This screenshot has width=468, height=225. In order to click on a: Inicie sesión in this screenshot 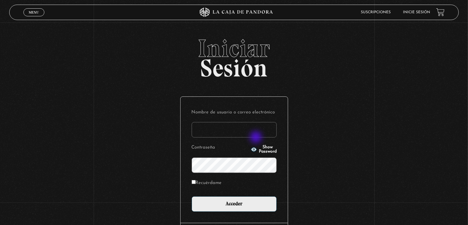, I will do `click(416, 12)`.